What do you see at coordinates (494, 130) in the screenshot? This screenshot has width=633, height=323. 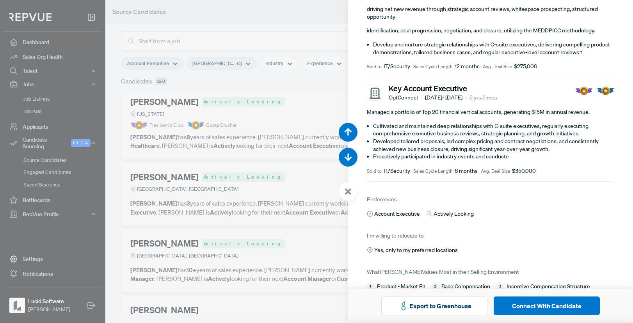 I see `li: Cultivated and maintained deep relationships with C-suite executives, regularly executing compreh...` at bounding box center [494, 130].